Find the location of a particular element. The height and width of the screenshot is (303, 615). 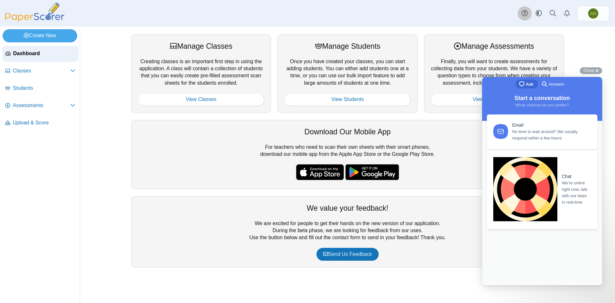

span: search-medium is located at coordinates (62, 7).